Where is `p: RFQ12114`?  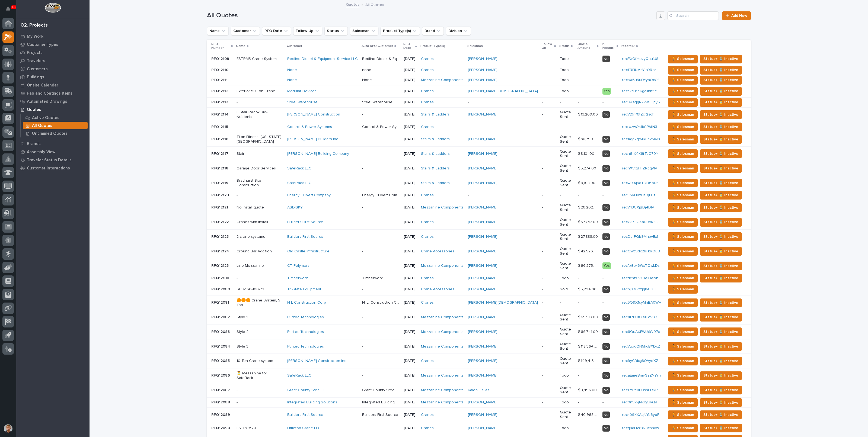 p: RFQ12114 is located at coordinates (220, 114).